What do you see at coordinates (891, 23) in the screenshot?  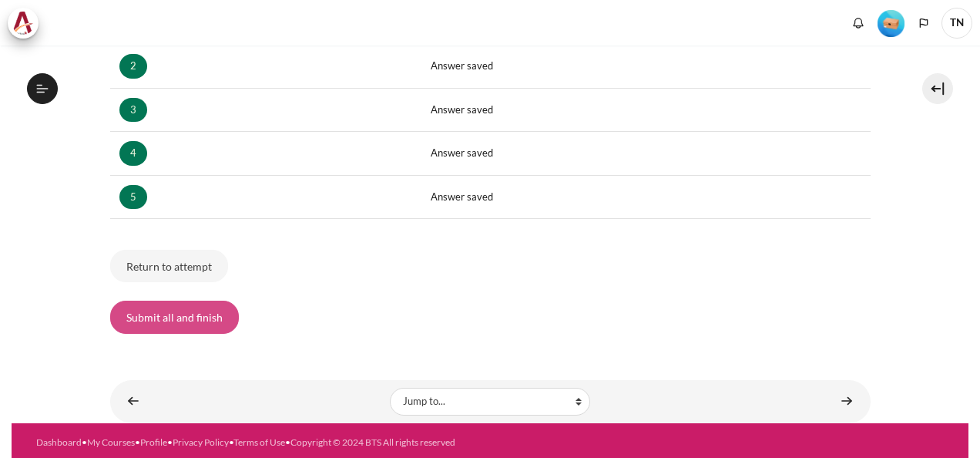 I see `a: Level #1` at bounding box center [891, 23].